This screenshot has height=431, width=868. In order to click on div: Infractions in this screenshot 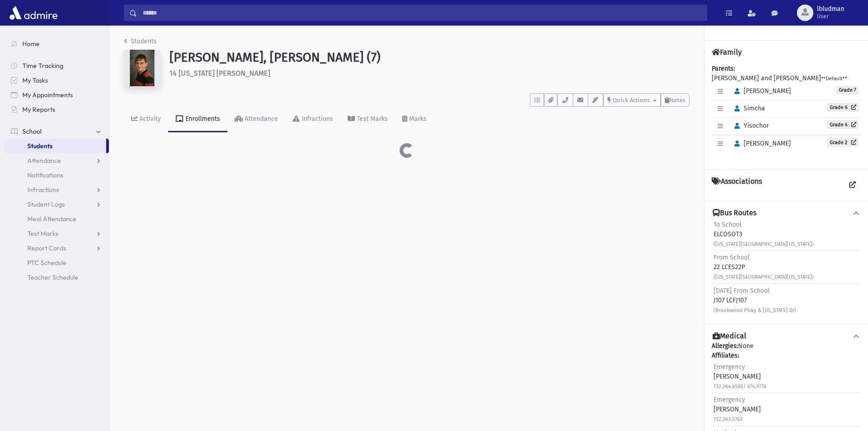, I will do `click(316, 119)`.